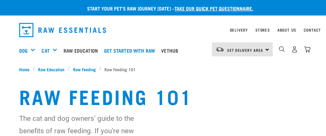  Describe the element at coordinates (23, 50) in the screenshot. I see `a: Dog` at that location.